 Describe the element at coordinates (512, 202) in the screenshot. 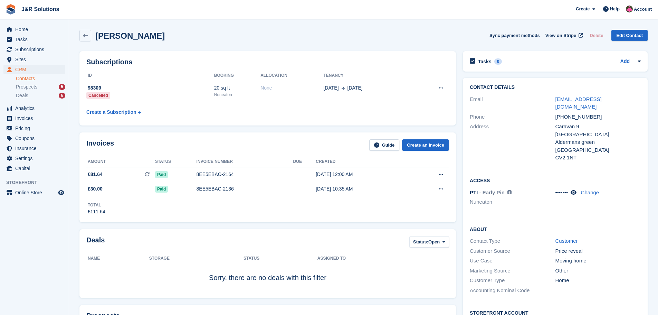

I see `li: Nuneaton` at that location.